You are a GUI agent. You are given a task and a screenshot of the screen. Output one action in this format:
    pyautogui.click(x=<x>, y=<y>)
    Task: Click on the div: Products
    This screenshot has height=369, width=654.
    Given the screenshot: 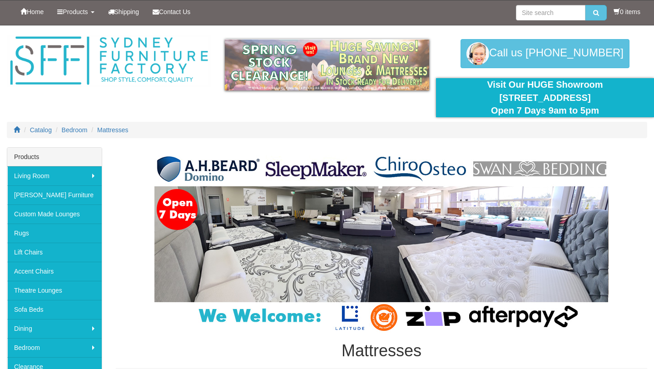 What is the action you would take?
    pyautogui.click(x=55, y=157)
    